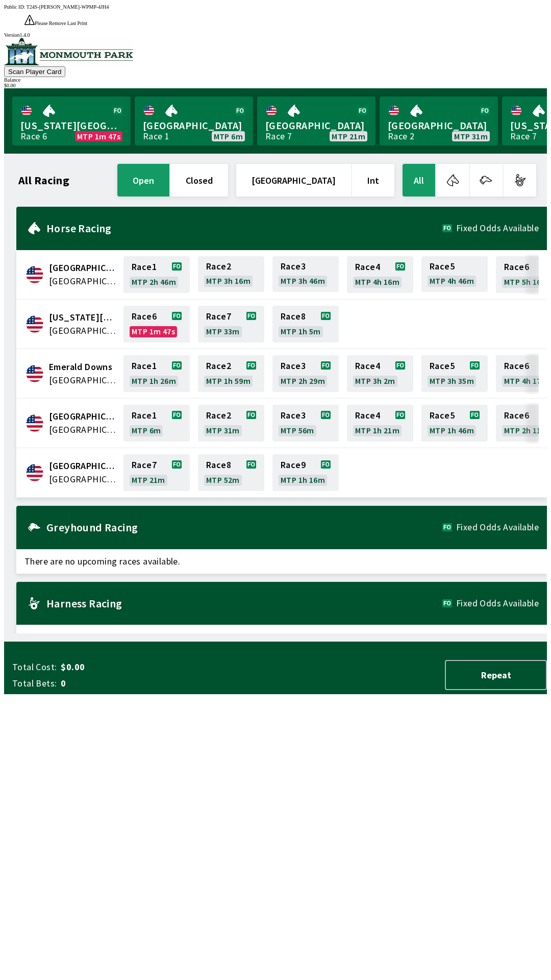  I want to click on a: Race3MTP 2h 29m, so click(305, 374).